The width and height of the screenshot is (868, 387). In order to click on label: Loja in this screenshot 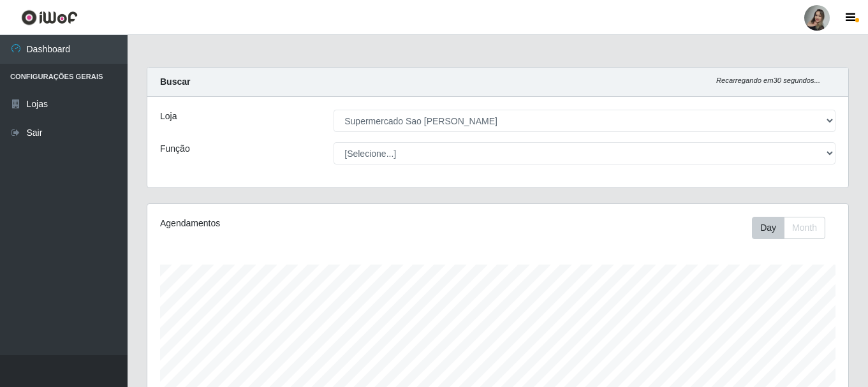, I will do `click(169, 116)`.